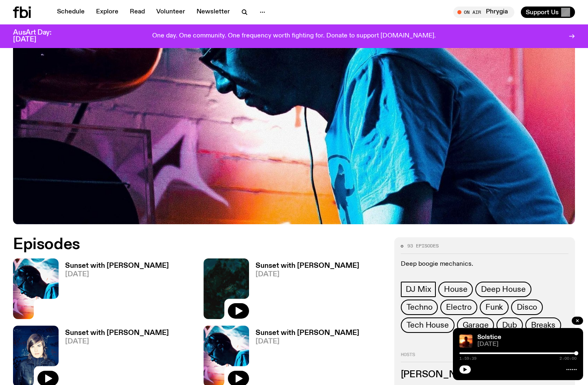 The image size is (588, 385). What do you see at coordinates (455, 289) in the screenshot?
I see `a: House` at bounding box center [455, 289].